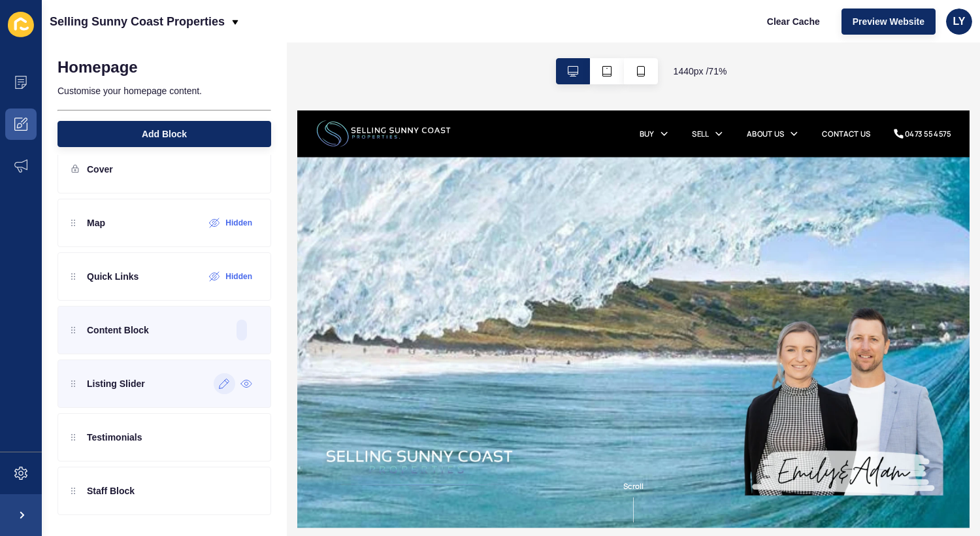  What do you see at coordinates (875, 33) in the screenshot?
I see `a: 0473 55 4575` at bounding box center [875, 33].